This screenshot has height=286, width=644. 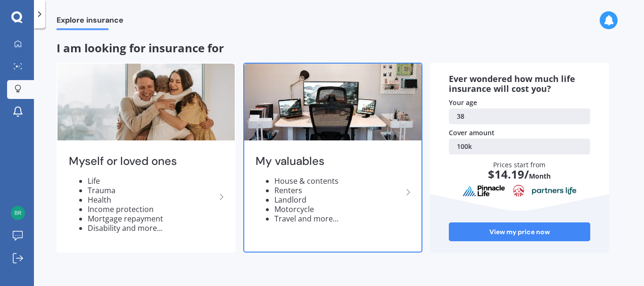 What do you see at coordinates (518, 191) in the screenshot?
I see `img: aia` at bounding box center [518, 191].